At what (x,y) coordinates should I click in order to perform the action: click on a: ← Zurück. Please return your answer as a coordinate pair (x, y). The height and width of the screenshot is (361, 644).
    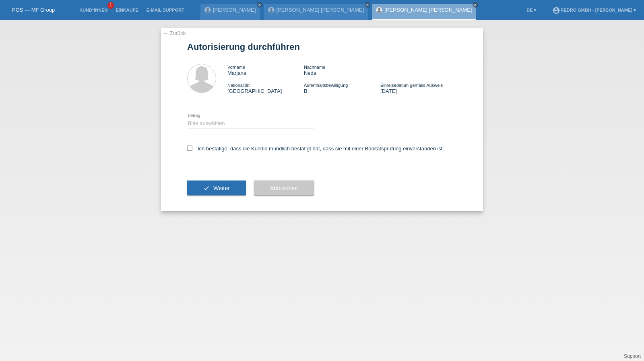
    Looking at the image, I should click on (174, 33).